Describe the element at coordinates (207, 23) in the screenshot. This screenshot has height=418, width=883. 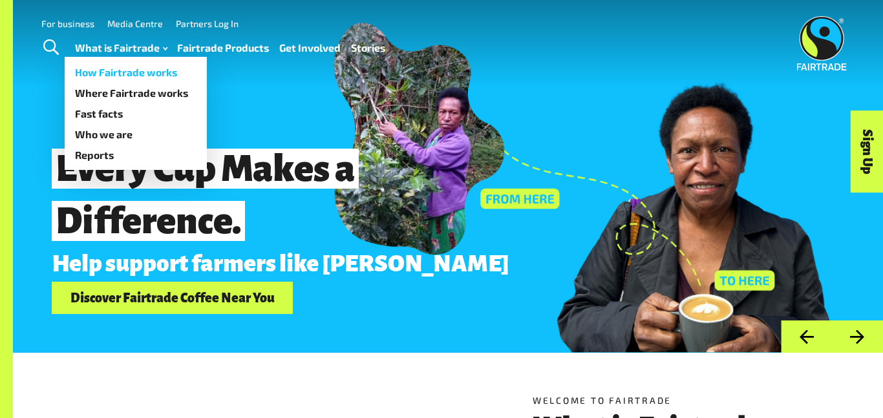
I see `a: Partners Log In` at that location.